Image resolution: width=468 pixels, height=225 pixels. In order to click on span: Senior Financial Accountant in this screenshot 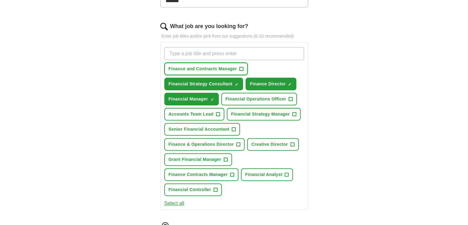, I will do `click(199, 129)`.